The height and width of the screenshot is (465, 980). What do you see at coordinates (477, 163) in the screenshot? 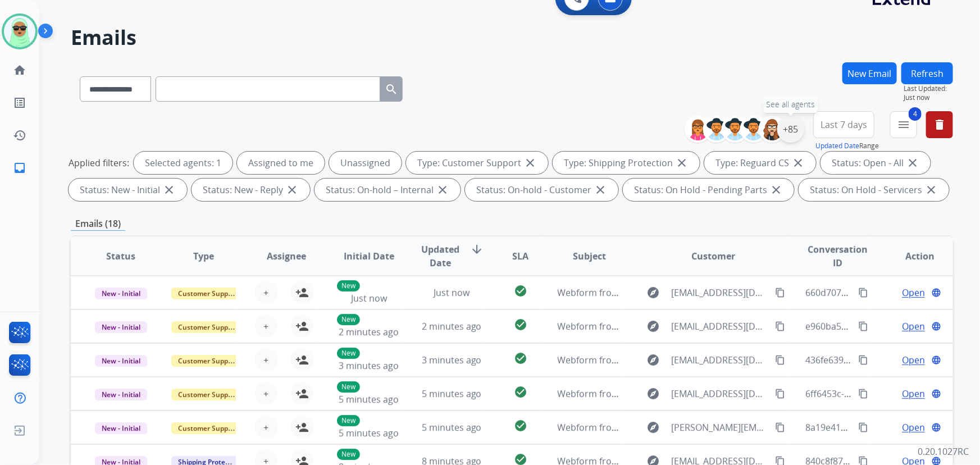
I see `div: Type: Customer Support` at bounding box center [477, 163].